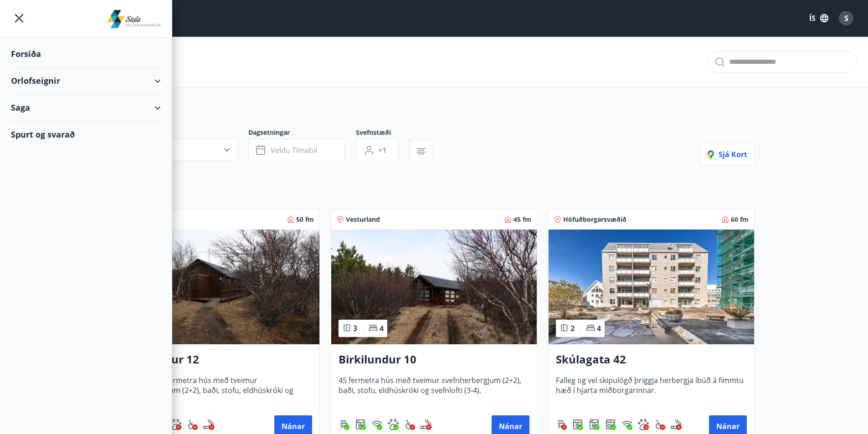 This screenshot has width=868, height=434. I want to click on div: Þurrkari, so click(578, 425).